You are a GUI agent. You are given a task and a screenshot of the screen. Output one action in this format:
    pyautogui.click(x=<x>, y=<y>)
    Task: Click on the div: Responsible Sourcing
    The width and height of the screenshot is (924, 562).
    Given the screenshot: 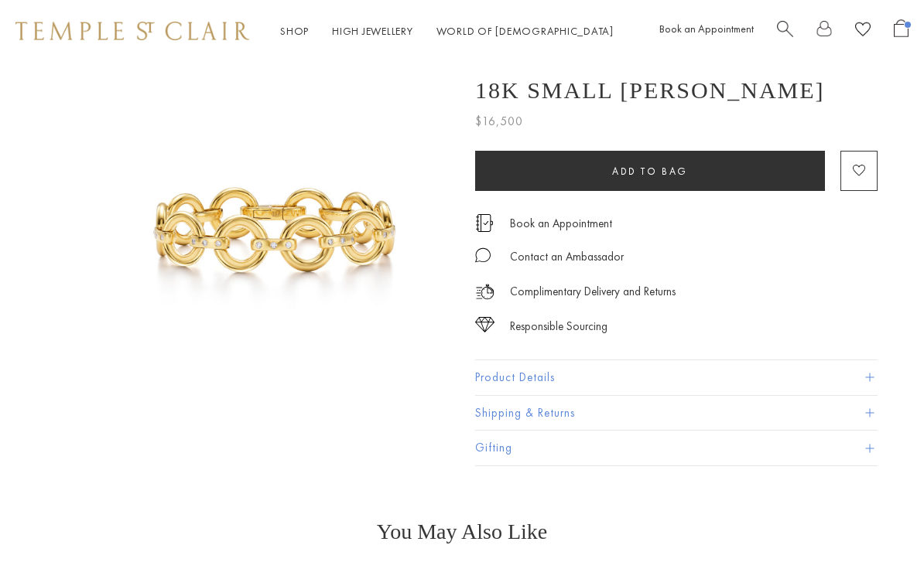 What is the action you would take?
    pyautogui.click(x=558, y=327)
    